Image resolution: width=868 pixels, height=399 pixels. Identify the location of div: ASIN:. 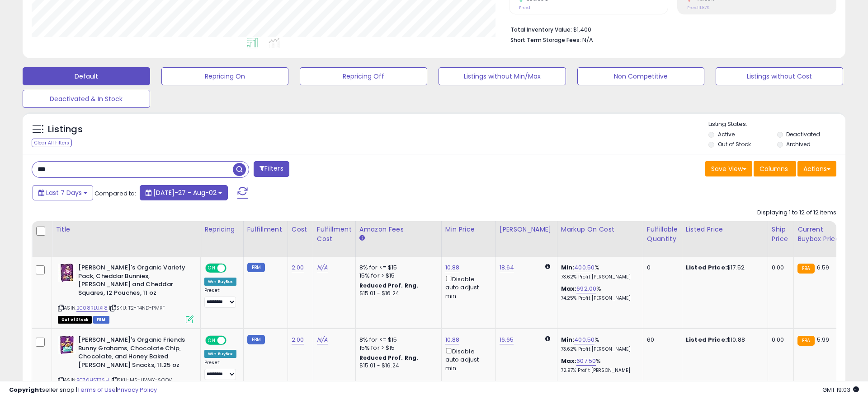
(126, 293).